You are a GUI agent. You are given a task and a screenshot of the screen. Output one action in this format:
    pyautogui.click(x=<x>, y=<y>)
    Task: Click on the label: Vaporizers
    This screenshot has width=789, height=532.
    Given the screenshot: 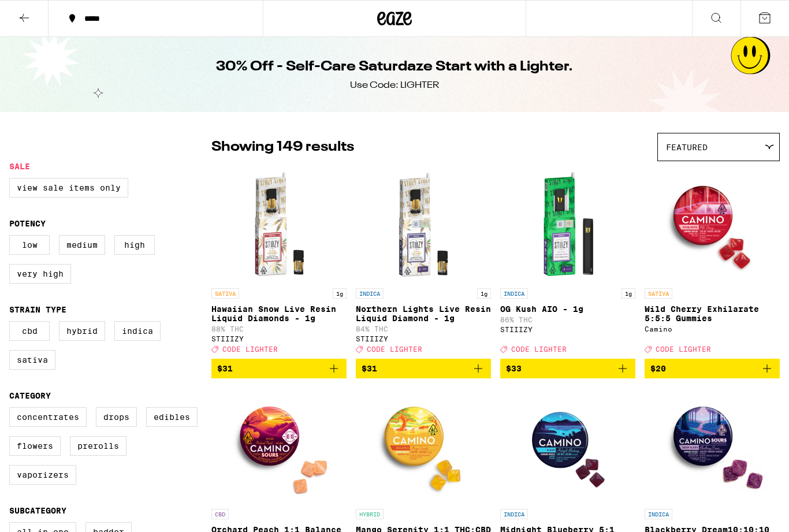 What is the action you would take?
    pyautogui.click(x=43, y=475)
    